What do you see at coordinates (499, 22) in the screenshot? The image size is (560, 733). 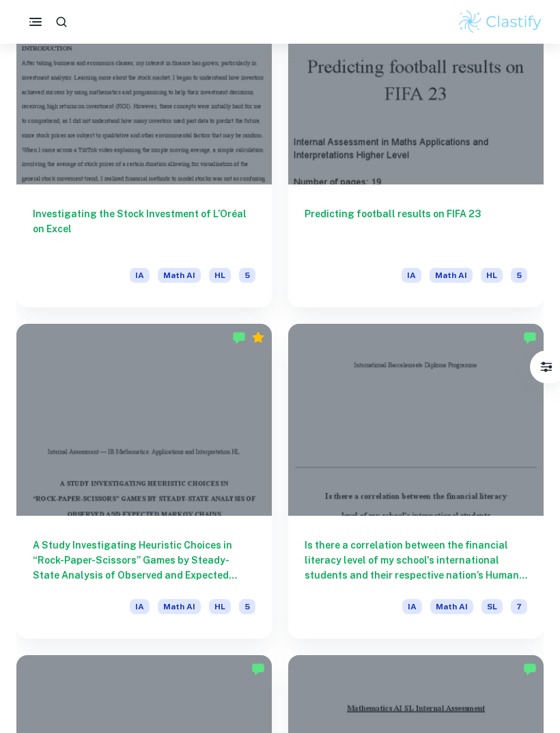 I see `img: Clastify logo` at bounding box center [499, 22].